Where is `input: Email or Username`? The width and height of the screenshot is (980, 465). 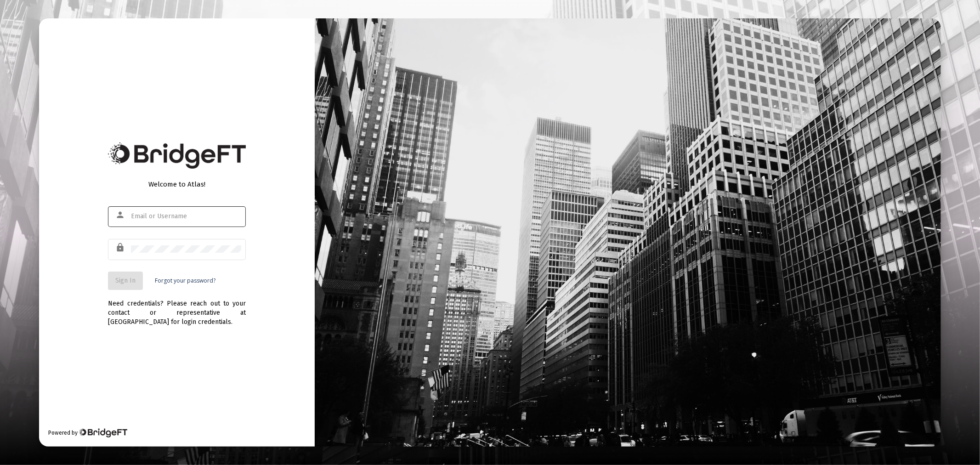
input: Email or Username is located at coordinates (186, 217).